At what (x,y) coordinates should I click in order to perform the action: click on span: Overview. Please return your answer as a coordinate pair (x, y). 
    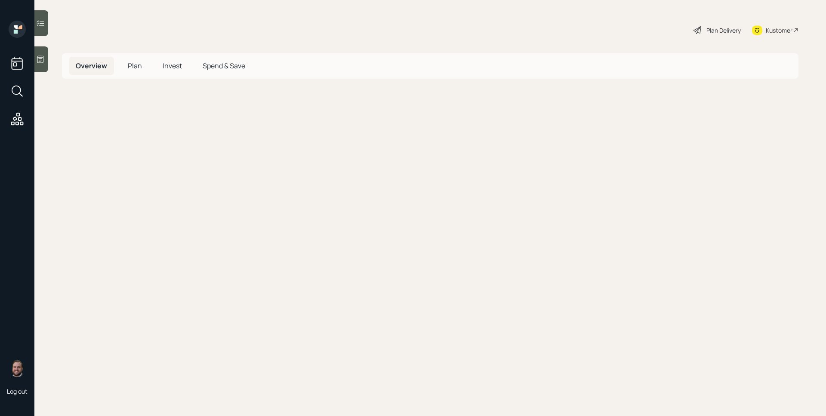
    Looking at the image, I should click on (91, 66).